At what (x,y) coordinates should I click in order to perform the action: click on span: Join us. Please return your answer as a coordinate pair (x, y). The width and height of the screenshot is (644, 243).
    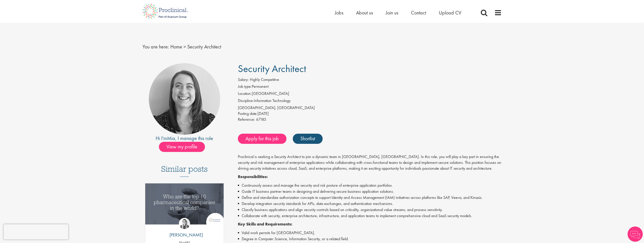
    Looking at the image, I should click on (392, 12).